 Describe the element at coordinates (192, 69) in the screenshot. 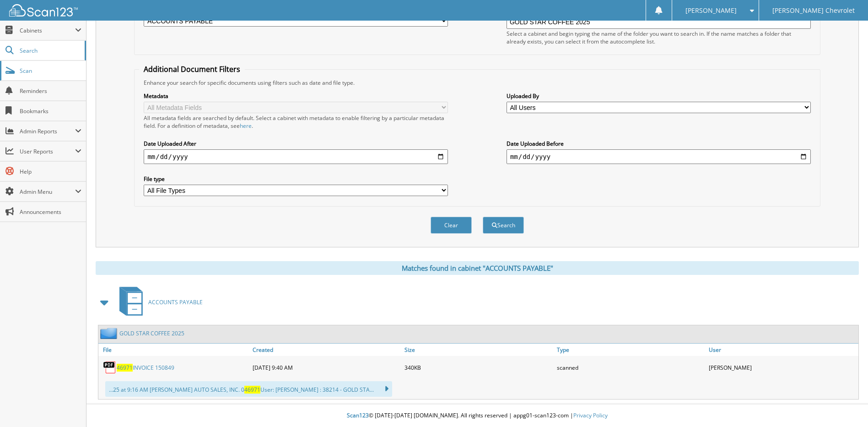

I see `legend: Additional Document Filters` at that location.